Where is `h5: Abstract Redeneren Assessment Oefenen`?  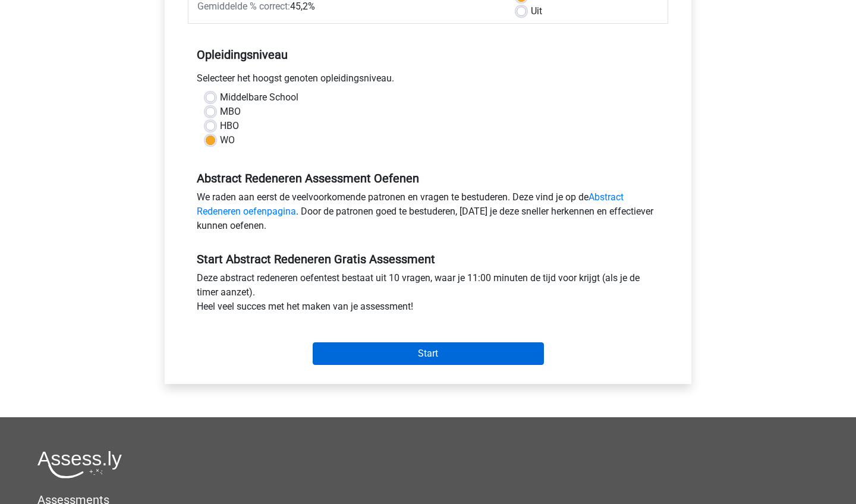
h5: Abstract Redeneren Assessment Oefenen is located at coordinates (428, 178).